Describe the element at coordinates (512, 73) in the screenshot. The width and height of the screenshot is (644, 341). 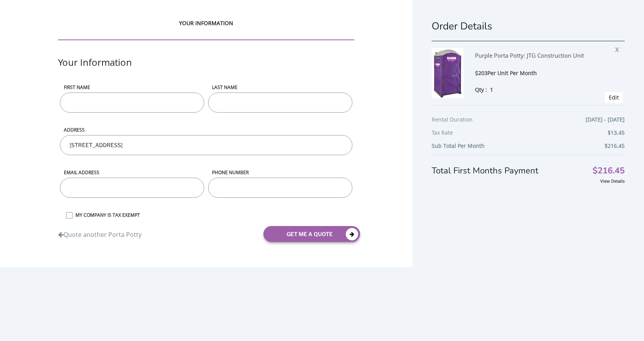
I see `span: Per Unit Per Month` at that location.